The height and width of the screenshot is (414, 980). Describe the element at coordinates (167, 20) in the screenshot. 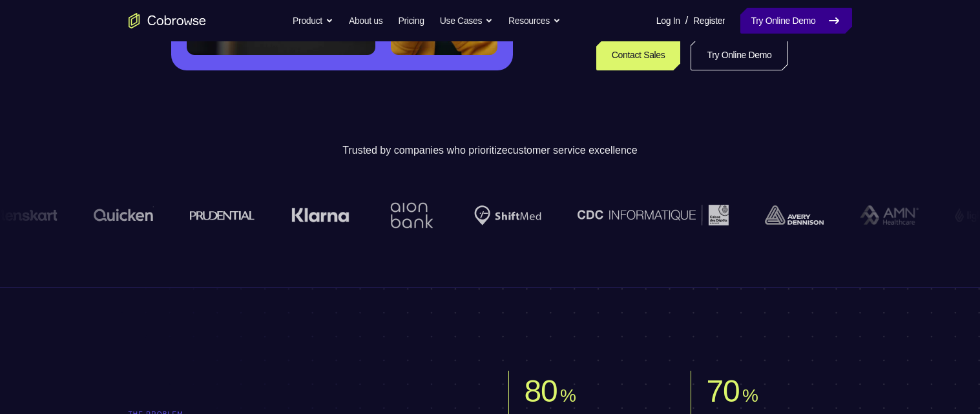

I see `a: Go to the home page` at that location.